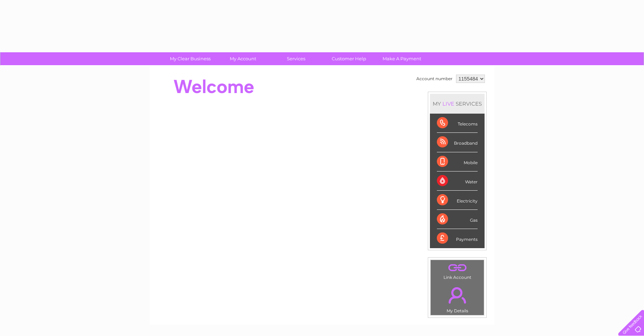 The width and height of the screenshot is (644, 336). Describe the element at coordinates (190, 59) in the screenshot. I see `a: My Clear Business` at that location.